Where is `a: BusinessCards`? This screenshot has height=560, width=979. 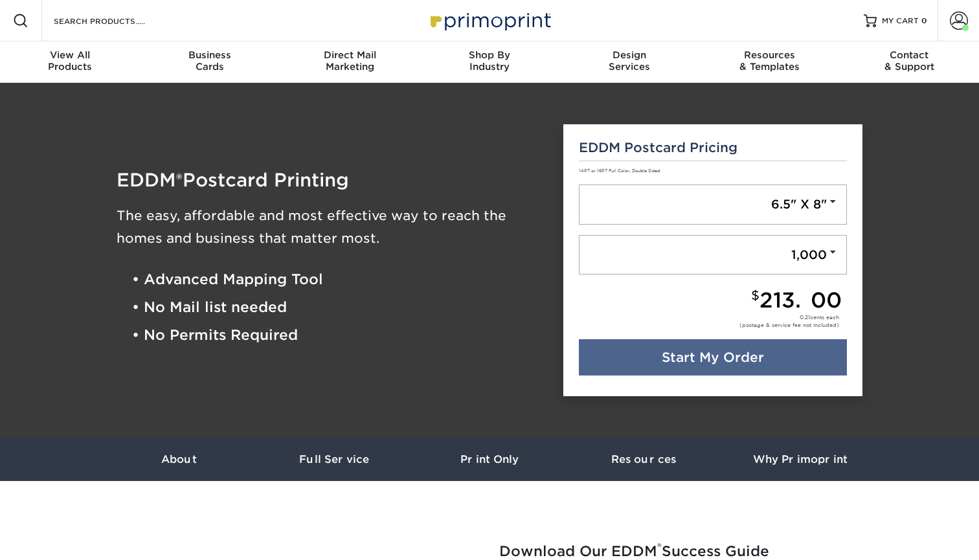
a: BusinessCards is located at coordinates (210, 62).